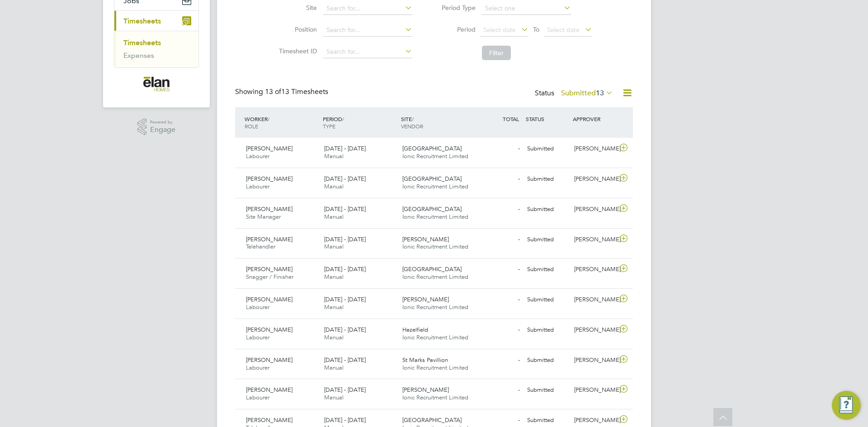  Describe the element at coordinates (547, 119) in the screenshot. I see `div: STATUS` at that location.